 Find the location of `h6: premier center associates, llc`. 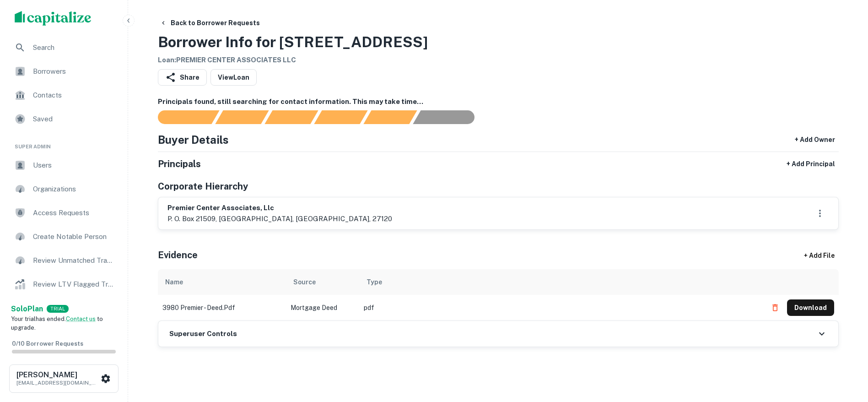

h6: premier center associates, llc is located at coordinates (279, 208).